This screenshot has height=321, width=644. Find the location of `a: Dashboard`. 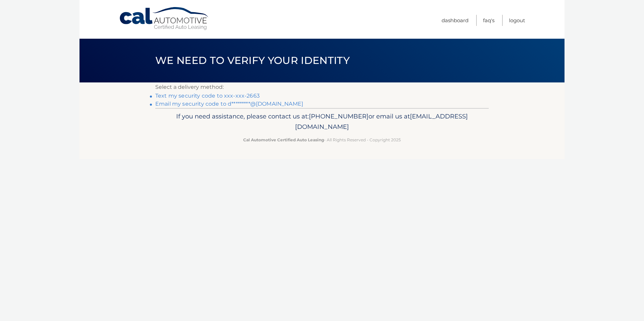

a: Dashboard is located at coordinates (455, 20).